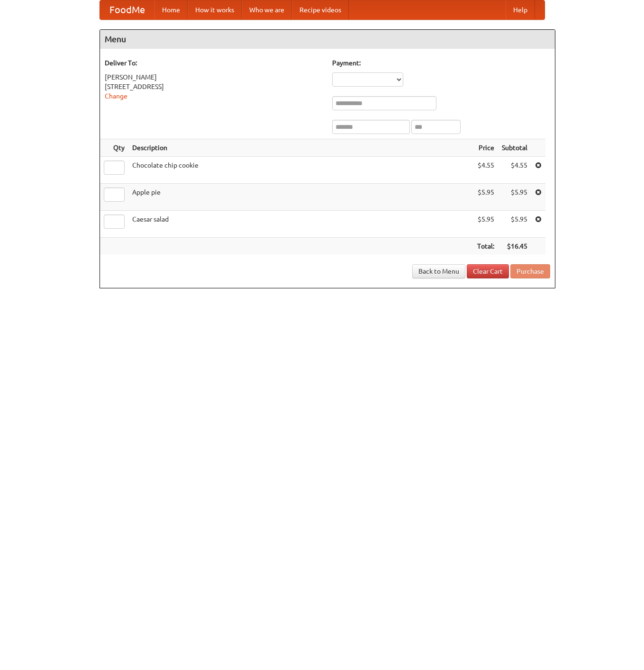 This screenshot has width=644, height=670. What do you see at coordinates (214, 10) in the screenshot?
I see `a: How it works` at bounding box center [214, 10].